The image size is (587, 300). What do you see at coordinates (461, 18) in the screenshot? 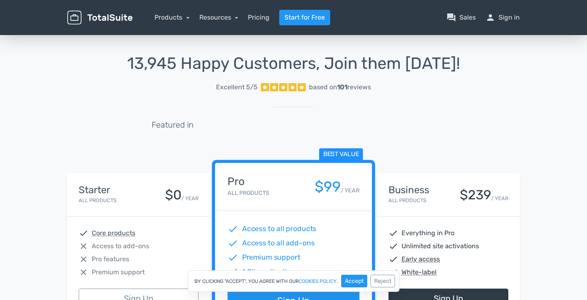
I see `a: question_answerSales` at bounding box center [461, 18].